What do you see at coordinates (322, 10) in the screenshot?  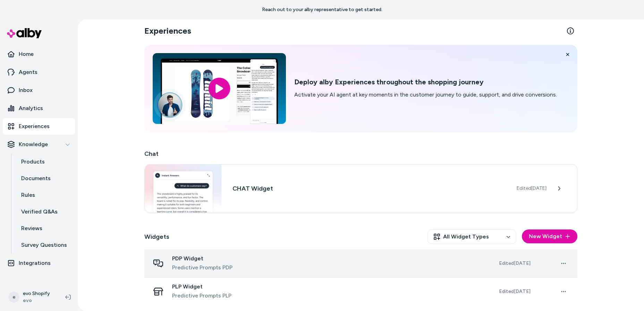 I see `p: Reach out to your alby representative to get started.` at bounding box center [322, 10].